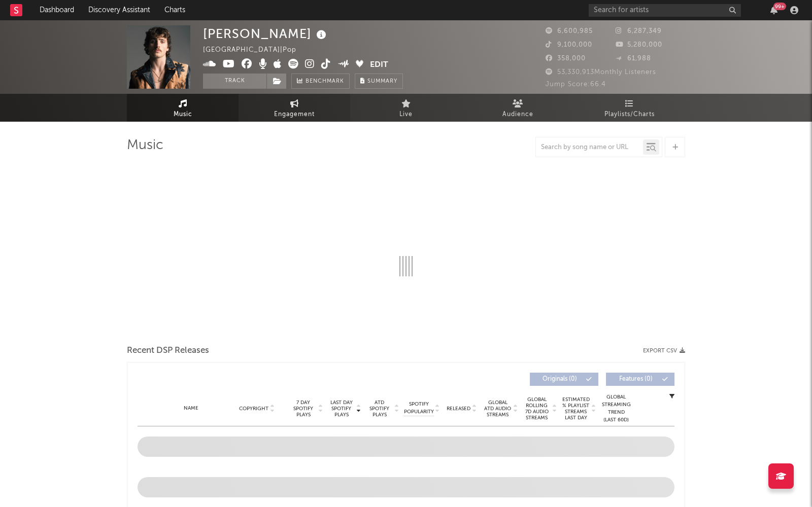 The height and width of the screenshot is (507, 812). What do you see at coordinates (601, 72) in the screenshot?
I see `span: 53,330,913 Monthly Listeners` at bounding box center [601, 72].